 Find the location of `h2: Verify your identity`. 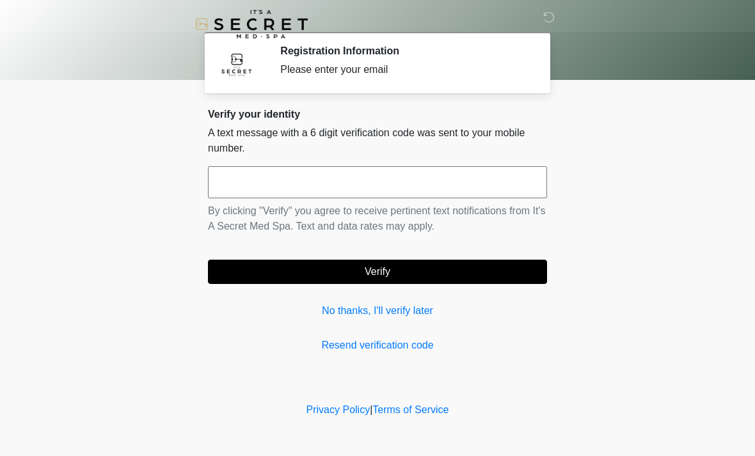

h2: Verify your identity is located at coordinates (377, 114).